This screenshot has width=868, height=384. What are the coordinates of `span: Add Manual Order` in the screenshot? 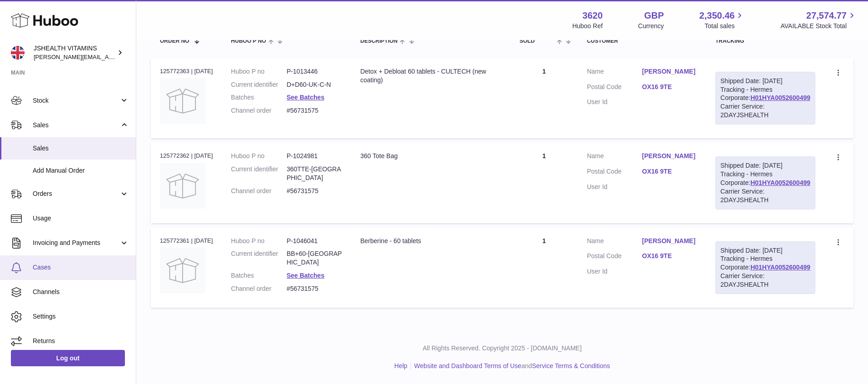 It's located at (81, 170).